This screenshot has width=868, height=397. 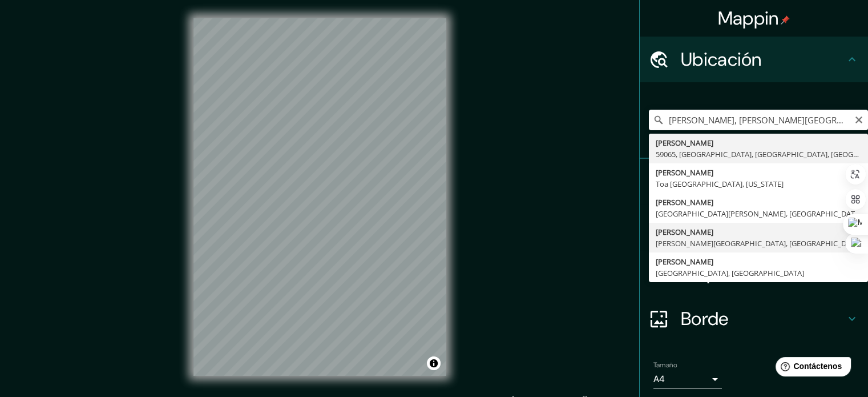 I want to click on font: Mappin, so click(x=748, y=18).